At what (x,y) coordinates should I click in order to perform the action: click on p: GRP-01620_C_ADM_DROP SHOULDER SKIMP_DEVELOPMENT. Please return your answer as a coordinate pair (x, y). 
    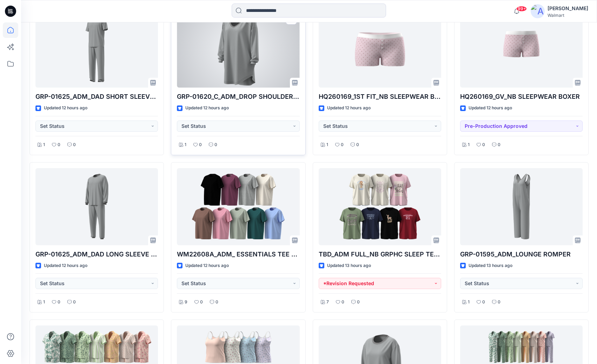
    Looking at the image, I should click on (238, 97).